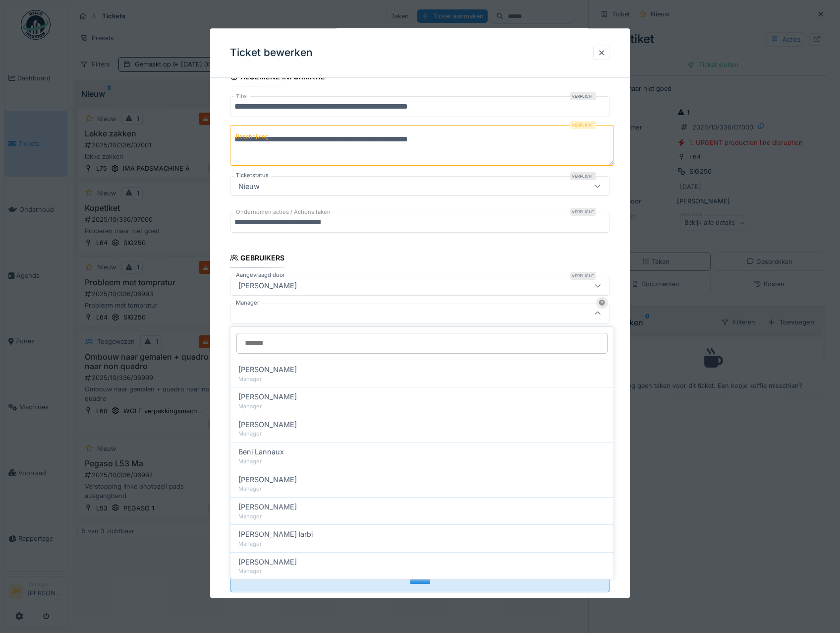 The image size is (840, 633). What do you see at coordinates (242, 97) in the screenshot?
I see `label: Titel` at bounding box center [242, 97].